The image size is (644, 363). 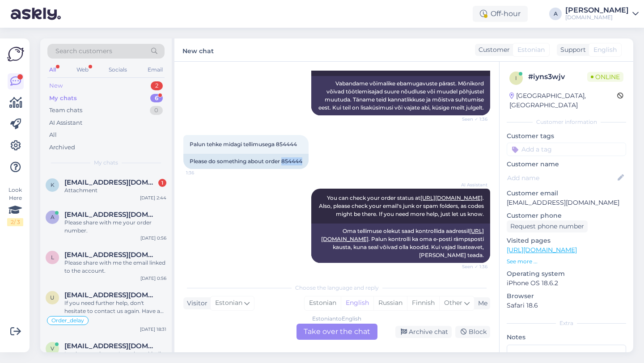 I want to click on div: Customer, so click(x=492, y=49).